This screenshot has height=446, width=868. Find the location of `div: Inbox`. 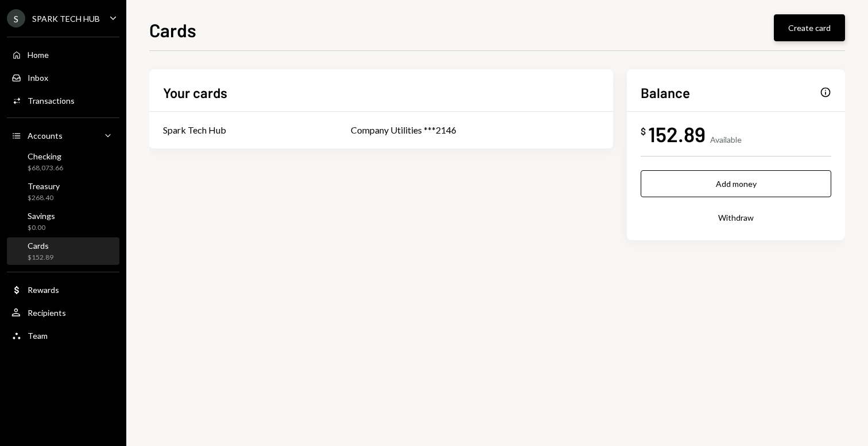

div: Inbox is located at coordinates (38, 77).